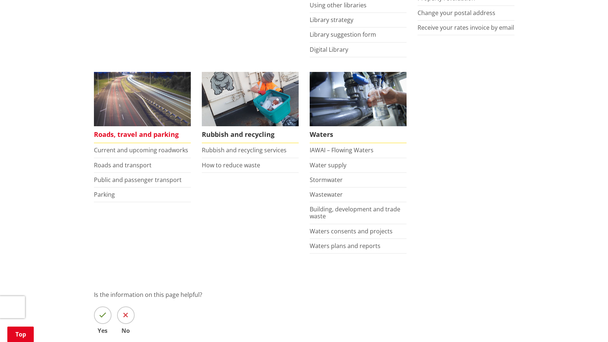 The width and height of the screenshot is (608, 342). Describe the element at coordinates (331, 20) in the screenshot. I see `a: Library strategy` at that location.